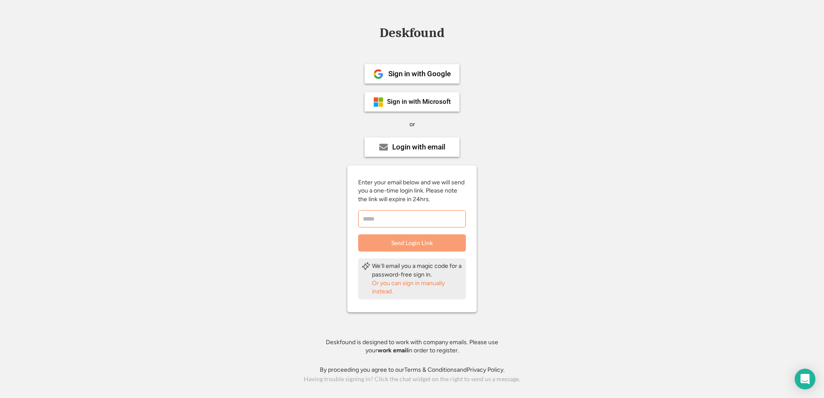 The image size is (824, 398). What do you see at coordinates (412, 347) in the screenshot?
I see `div: Deskfound is designed to work with company emails. Please use your in order to register.` at bounding box center [412, 347].